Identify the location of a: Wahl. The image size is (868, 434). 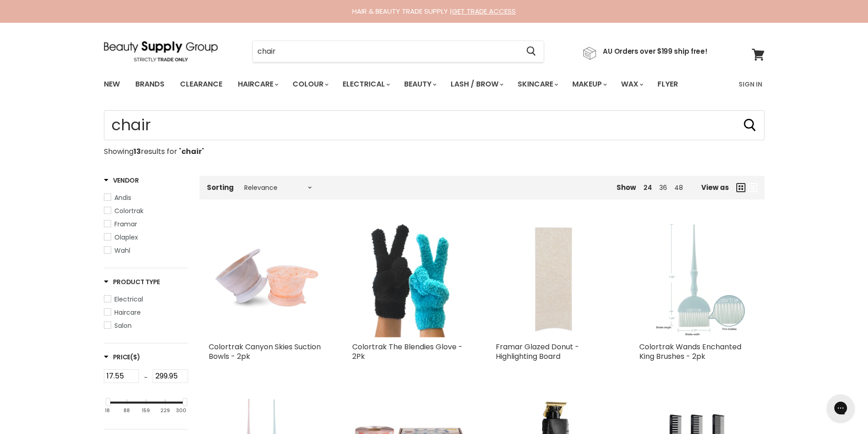
(146, 251).